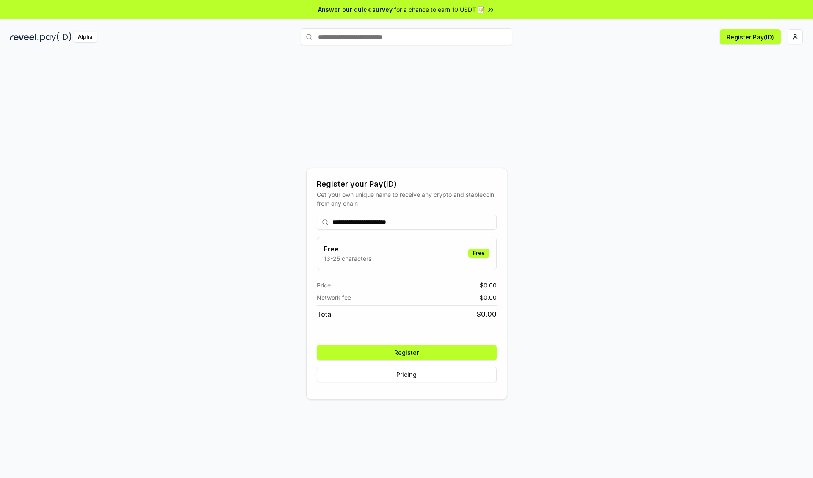 This screenshot has height=478, width=813. I want to click on img: reveel_dark, so click(24, 37).